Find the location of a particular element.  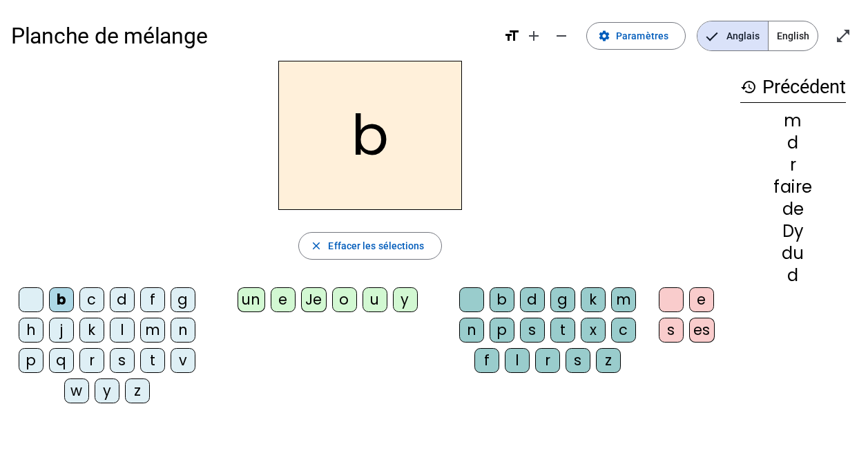

div: du is located at coordinates (793, 253).